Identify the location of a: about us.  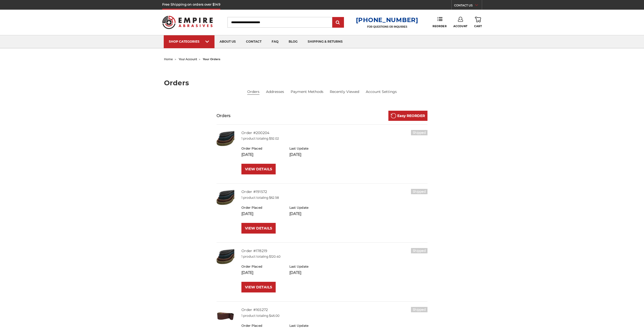
(228, 42).